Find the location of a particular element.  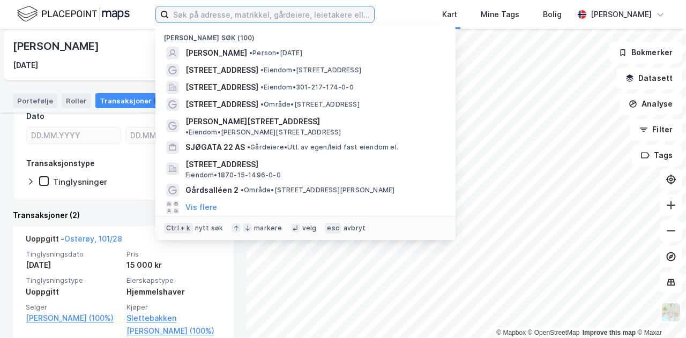

div: Uoppgitt is located at coordinates (73, 292).